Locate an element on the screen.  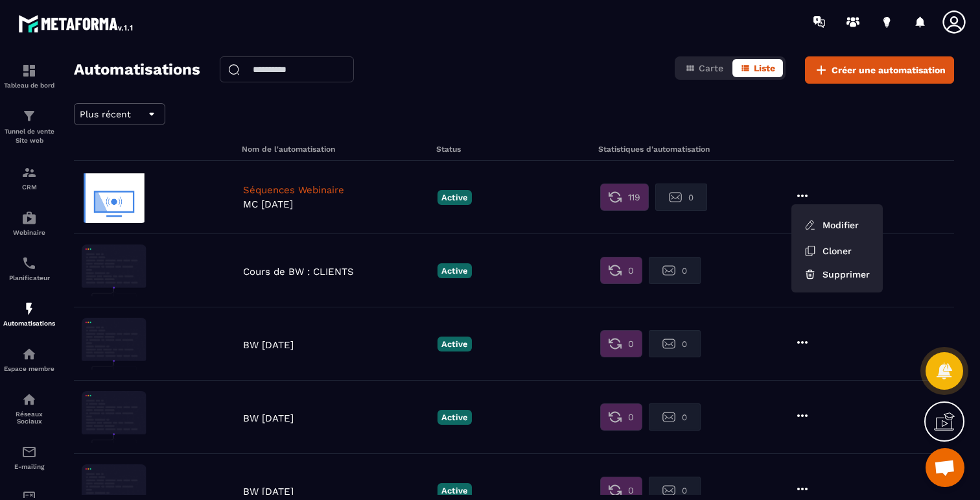
p: Tableau de bord is located at coordinates (29, 85).